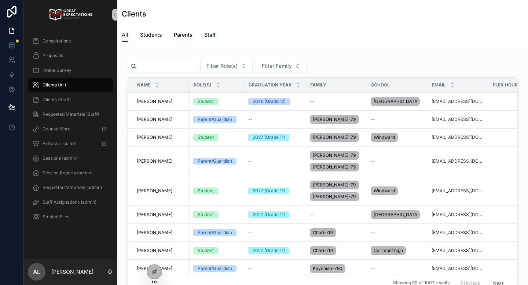  What do you see at coordinates (183, 35) in the screenshot?
I see `span: Parents` at bounding box center [183, 35].